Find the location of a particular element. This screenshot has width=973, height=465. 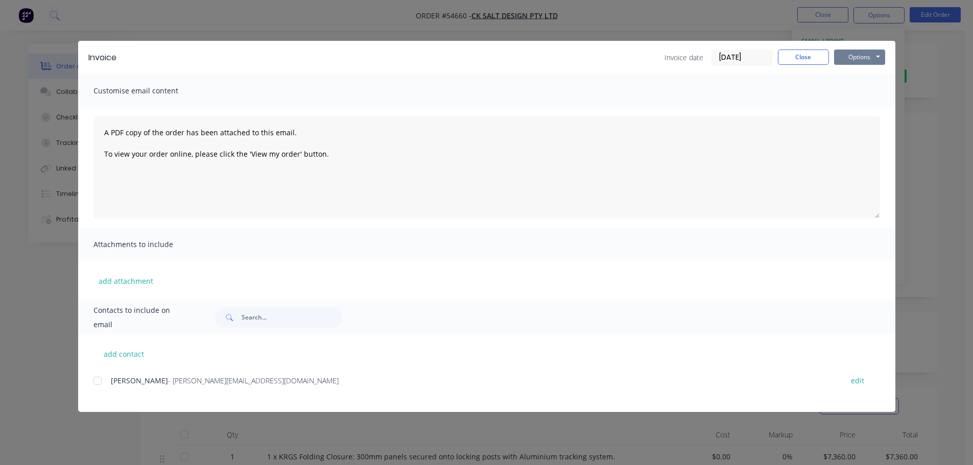

button: add attachment is located at coordinates (126, 281).